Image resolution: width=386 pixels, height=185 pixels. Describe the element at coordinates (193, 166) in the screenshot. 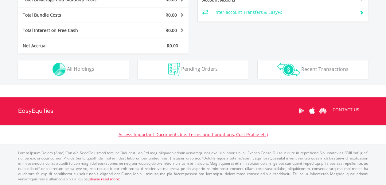

I see `p: Lorem Ipsum Dolors (Ame) Con a/e SeddOeiusmod tem InciDiduntut Lab Etd mag aliquaen admin veniamq...` at that location.